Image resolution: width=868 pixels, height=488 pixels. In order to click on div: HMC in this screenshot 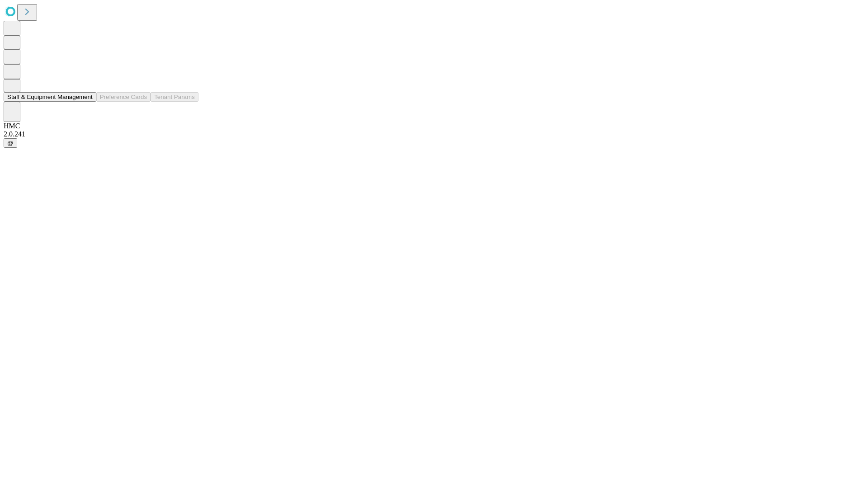, I will do `click(434, 126)`.